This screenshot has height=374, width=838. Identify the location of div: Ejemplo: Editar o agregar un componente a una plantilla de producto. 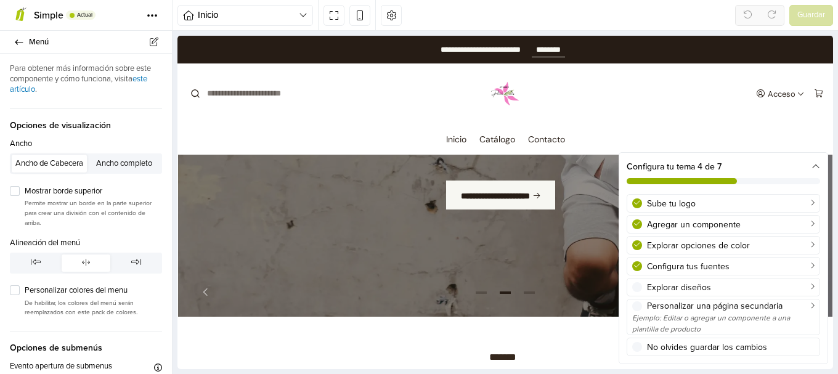
(723, 323).